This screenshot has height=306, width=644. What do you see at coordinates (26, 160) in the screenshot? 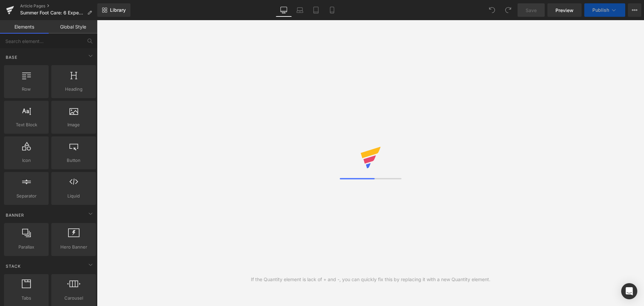
I see `span: Icon` at bounding box center [26, 160].